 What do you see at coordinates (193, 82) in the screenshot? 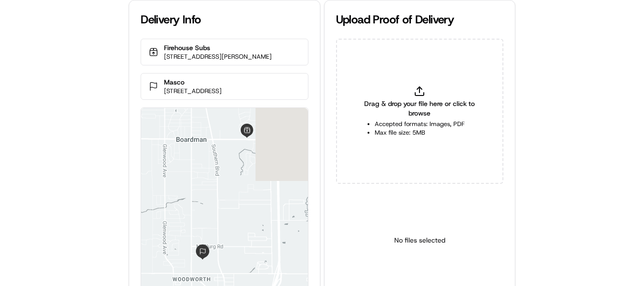
I see `p: Masco` at bounding box center [193, 82].